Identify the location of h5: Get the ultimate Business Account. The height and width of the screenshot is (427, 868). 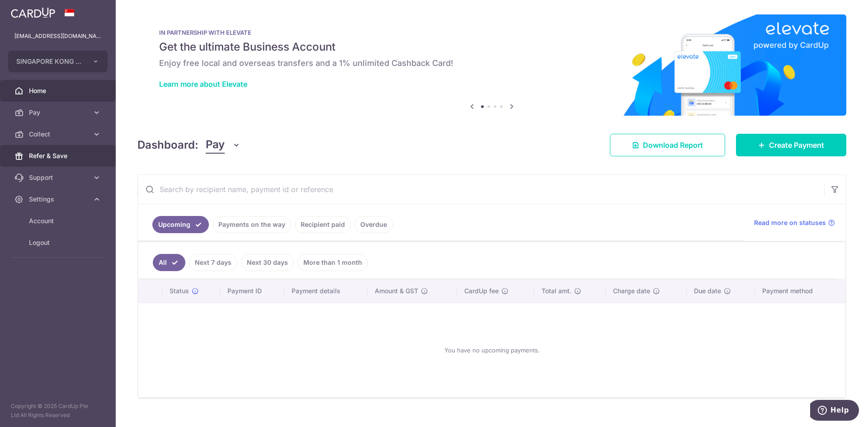
(491, 47).